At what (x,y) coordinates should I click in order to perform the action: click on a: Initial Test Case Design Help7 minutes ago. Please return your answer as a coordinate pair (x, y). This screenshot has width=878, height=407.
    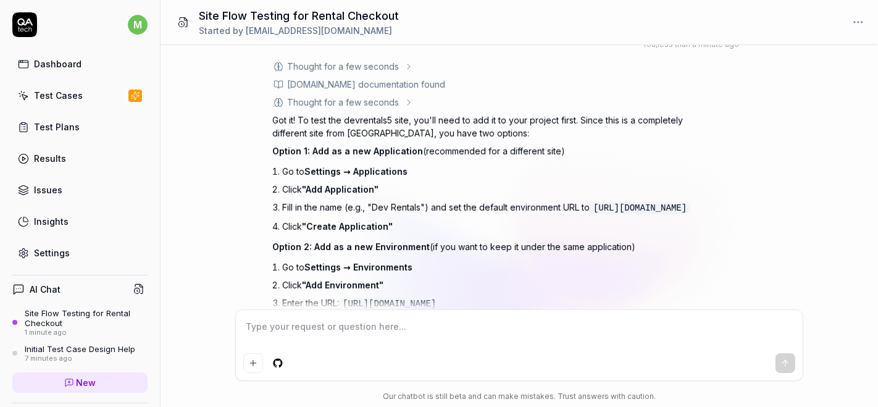
    Looking at the image, I should click on (80, 353).